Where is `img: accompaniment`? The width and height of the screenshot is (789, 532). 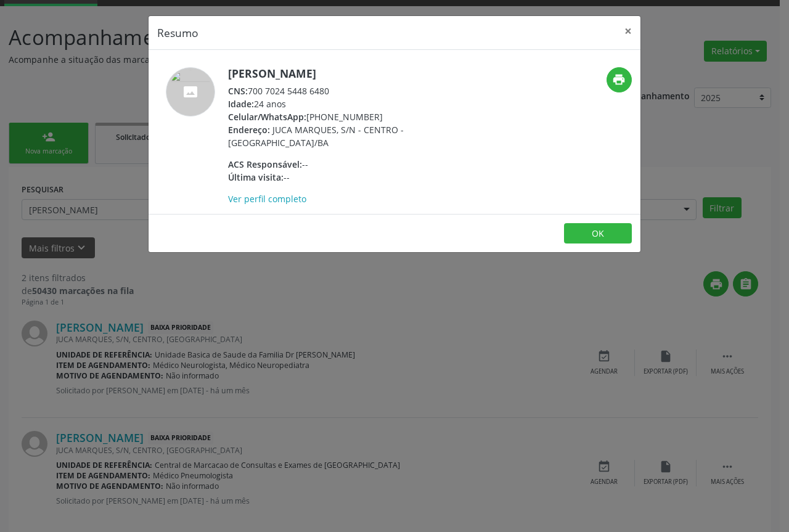
img: accompaniment is located at coordinates (191, 92).